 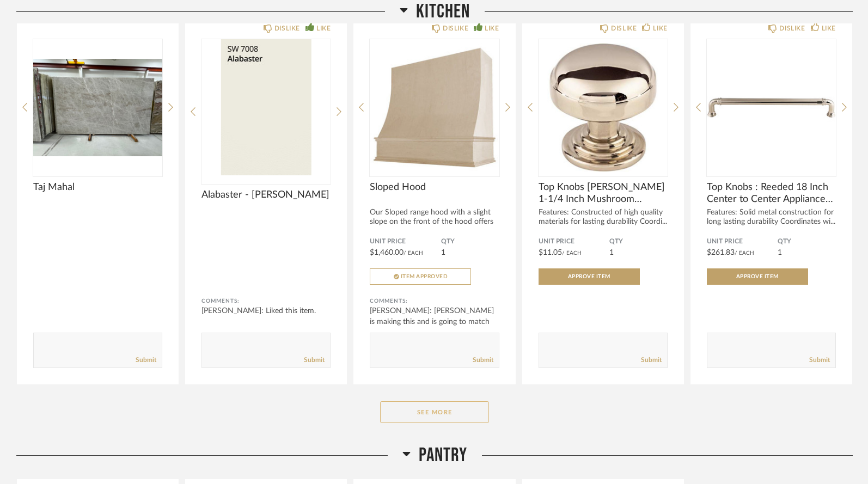 What do you see at coordinates (420, 277) in the screenshot?
I see `button: Item Approved` at bounding box center [420, 277].